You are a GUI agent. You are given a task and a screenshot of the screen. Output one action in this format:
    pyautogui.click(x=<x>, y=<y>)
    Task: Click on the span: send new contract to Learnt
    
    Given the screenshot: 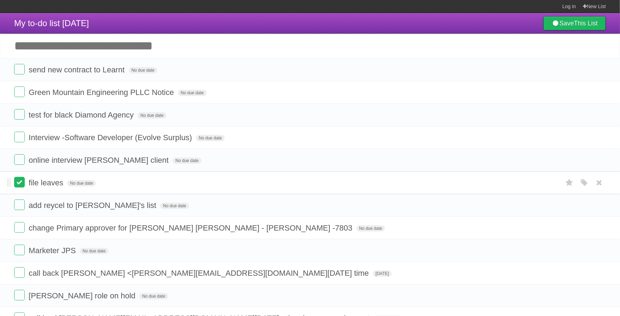 What is the action you would take?
    pyautogui.click(x=77, y=70)
    